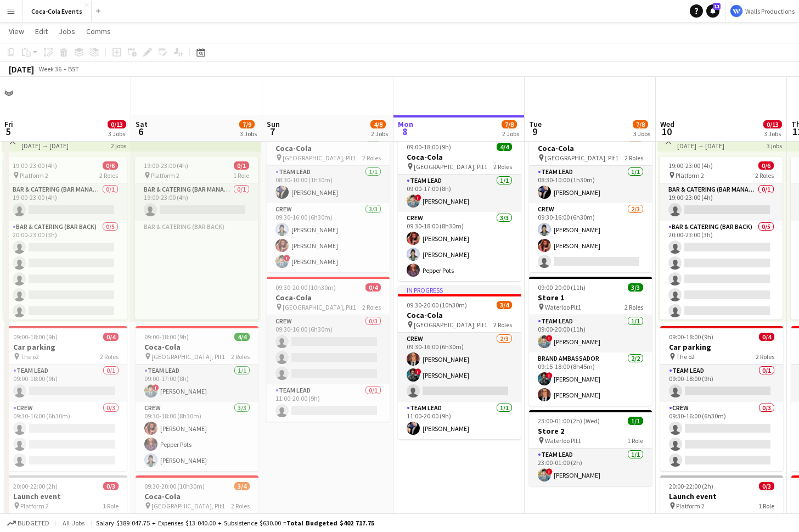 The height and width of the screenshot is (532, 799). I want to click on app-card-role: Bar & Catering (Bar Manager)0/119:00-23:00 (4h), so click(721, 202).